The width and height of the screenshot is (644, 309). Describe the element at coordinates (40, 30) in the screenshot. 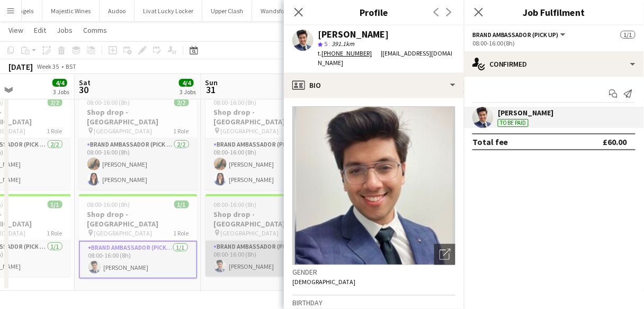

I see `a: Edit` at that location.